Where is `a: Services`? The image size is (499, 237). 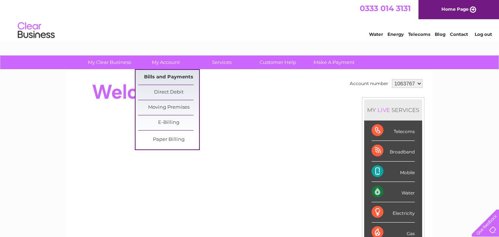 a: Services is located at coordinates (222, 62).